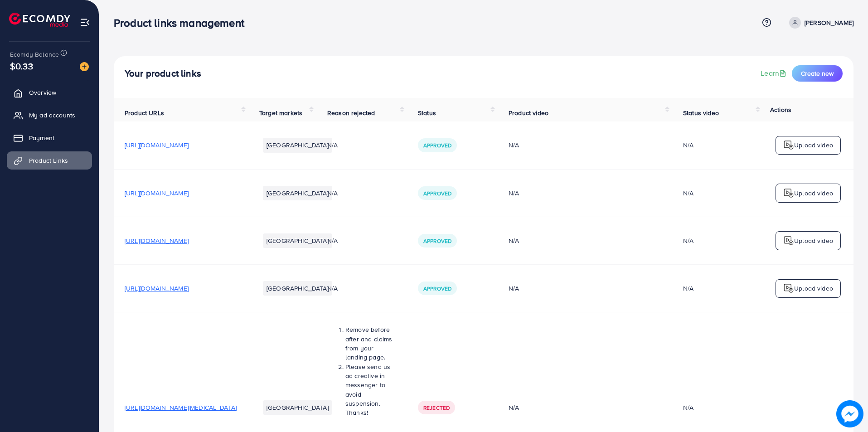 This screenshot has height=432, width=868. What do you see at coordinates (85, 22) in the screenshot?
I see `img: menu` at bounding box center [85, 22].